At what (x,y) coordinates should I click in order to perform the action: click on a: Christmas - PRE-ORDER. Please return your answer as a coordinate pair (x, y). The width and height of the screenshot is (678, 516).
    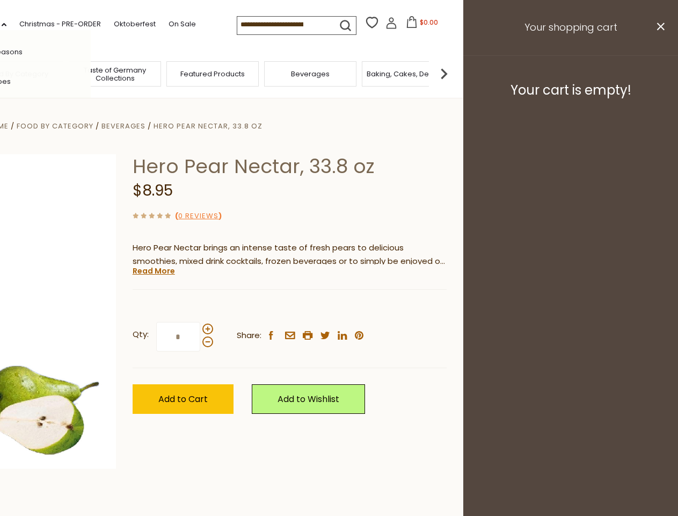
    Looking at the image, I should click on (60, 24).